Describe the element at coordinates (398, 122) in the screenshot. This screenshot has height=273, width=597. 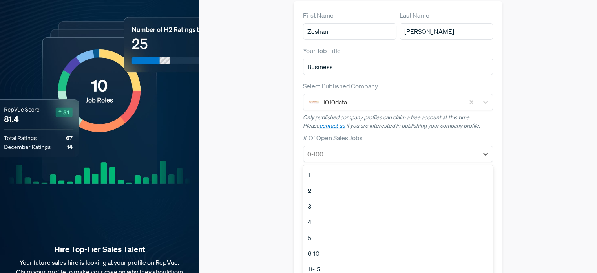
I see `p: Only published company profiles can claim a free account at this time. Please if you are interest...` at that location.